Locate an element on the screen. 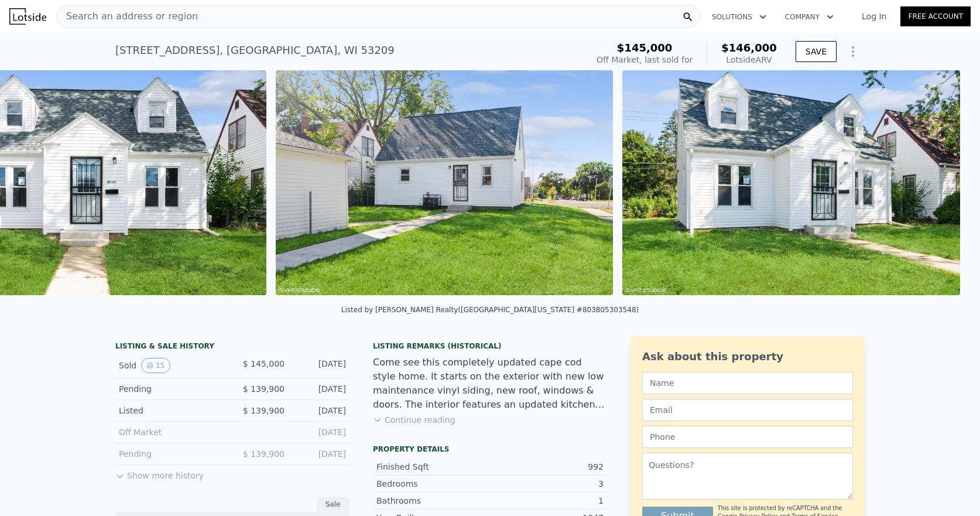  span: $146,000 is located at coordinates (749, 48).